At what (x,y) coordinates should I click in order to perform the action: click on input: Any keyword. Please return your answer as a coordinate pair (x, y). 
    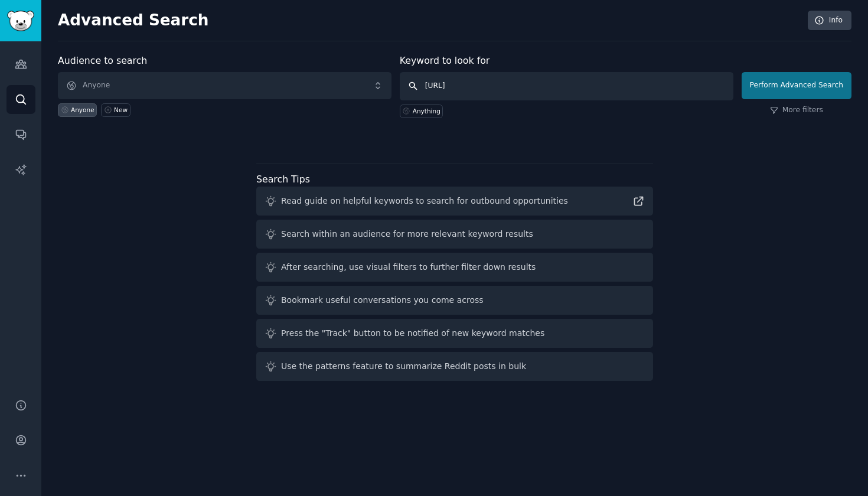
    Looking at the image, I should click on (566, 86).